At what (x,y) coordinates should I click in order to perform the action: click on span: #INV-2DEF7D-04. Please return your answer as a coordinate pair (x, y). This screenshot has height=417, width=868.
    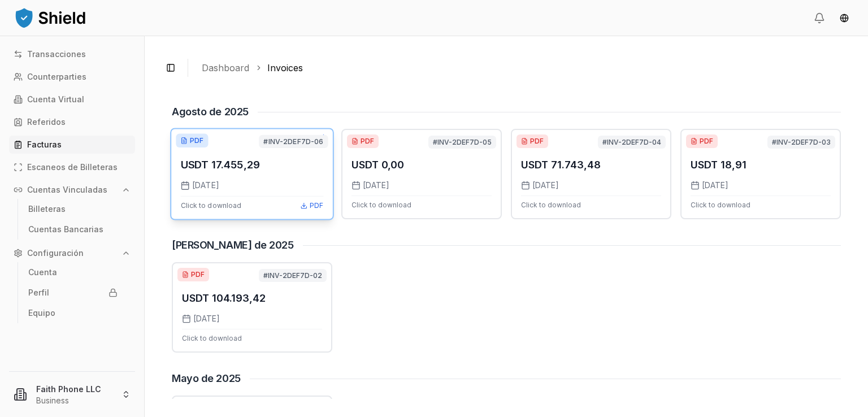
    Looking at the image, I should click on (632, 142).